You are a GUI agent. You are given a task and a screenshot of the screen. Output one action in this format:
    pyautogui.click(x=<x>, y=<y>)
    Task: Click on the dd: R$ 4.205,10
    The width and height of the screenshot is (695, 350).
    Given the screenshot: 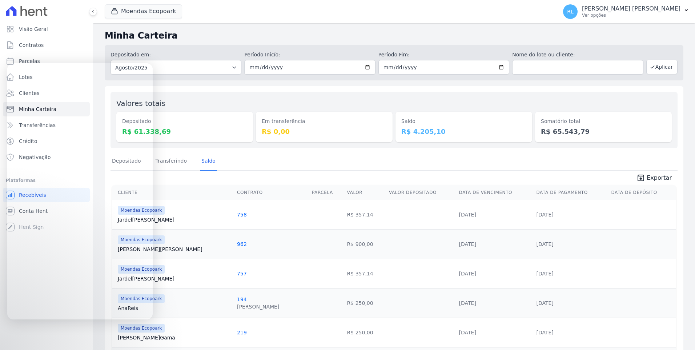 What is the action you would take?
    pyautogui.click(x=464, y=131)
    